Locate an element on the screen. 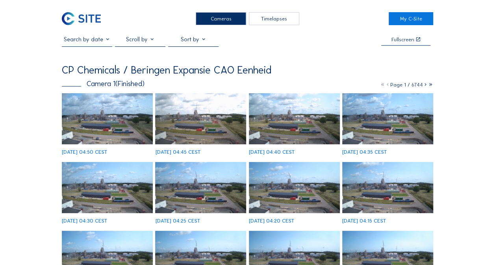 This screenshot has width=495, height=265. div: Timelapses is located at coordinates (274, 19).